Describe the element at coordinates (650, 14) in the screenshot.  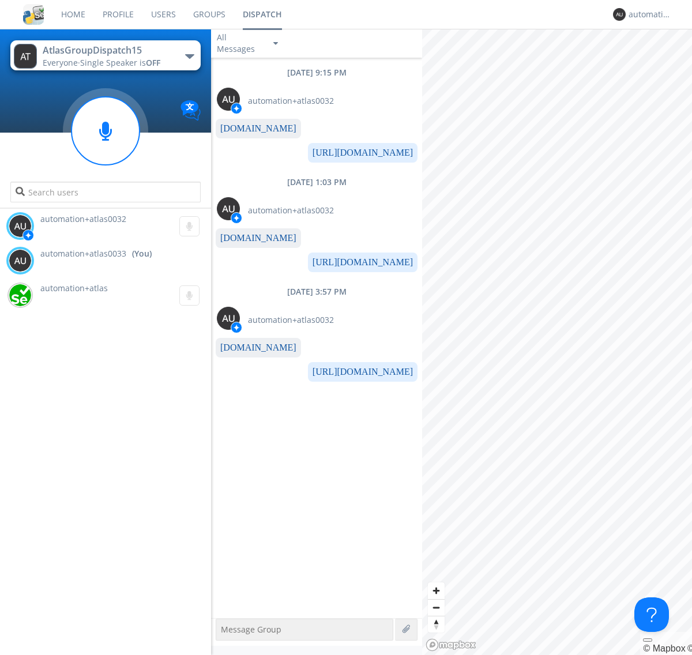
I see `div: automation+atlas0033` at that location.